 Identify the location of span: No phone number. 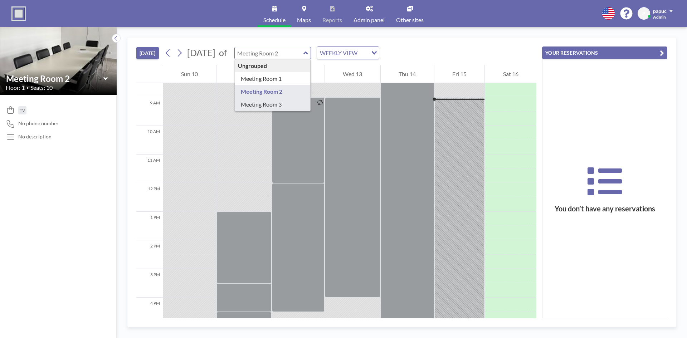
(38, 123).